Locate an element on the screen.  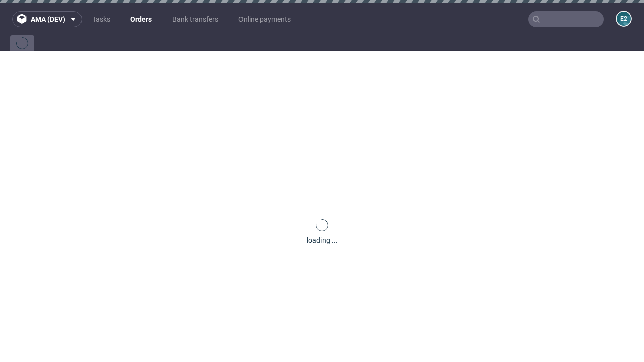
div: loading ... is located at coordinates (322, 241).